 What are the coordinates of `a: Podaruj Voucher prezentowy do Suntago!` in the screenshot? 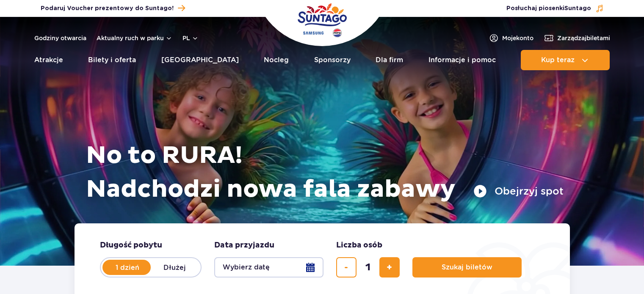 It's located at (112, 8).